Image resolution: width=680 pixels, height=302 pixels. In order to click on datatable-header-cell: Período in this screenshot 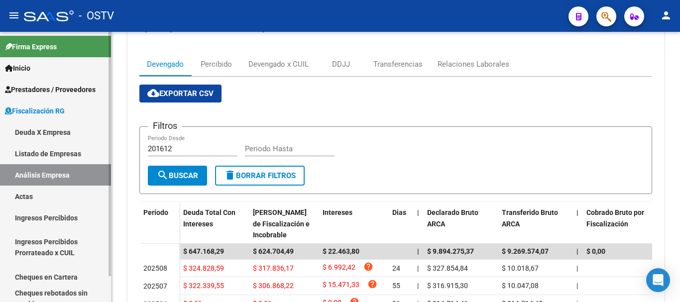, I will do `click(159, 223)`.